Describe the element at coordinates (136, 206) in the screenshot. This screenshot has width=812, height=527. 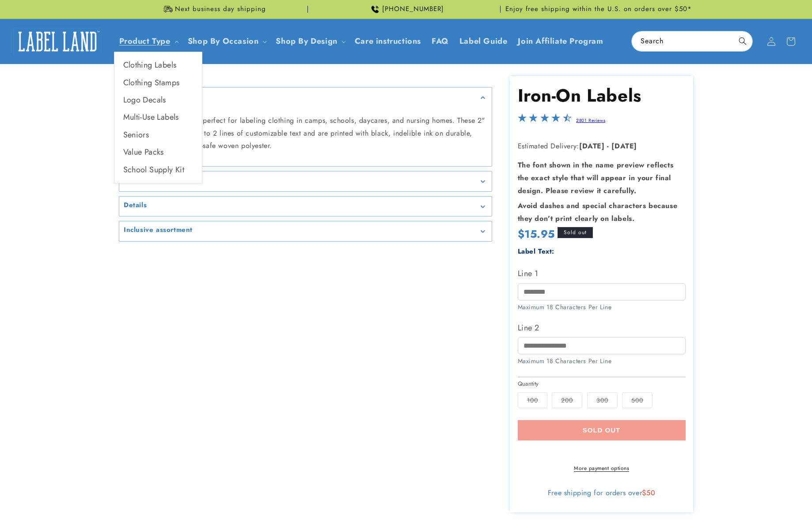
I see `h2: Details` at that location.